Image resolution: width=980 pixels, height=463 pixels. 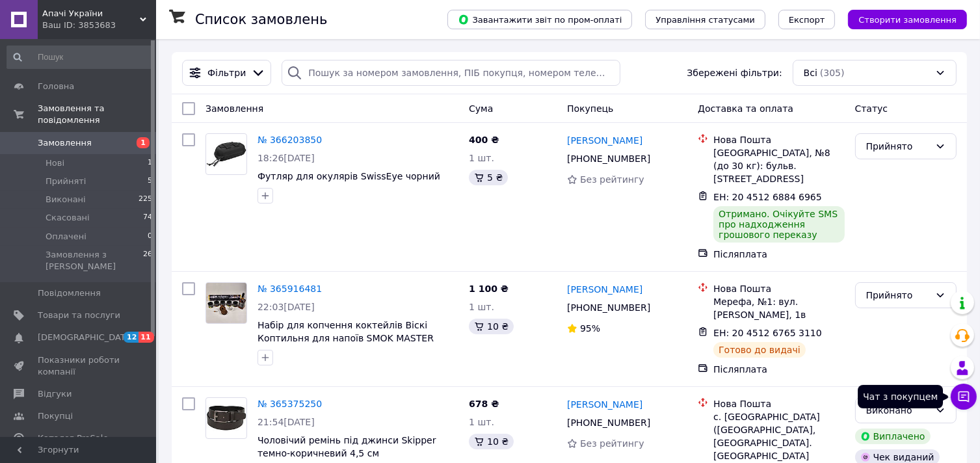 I want to click on div: Готово до видачі, so click(x=760, y=350).